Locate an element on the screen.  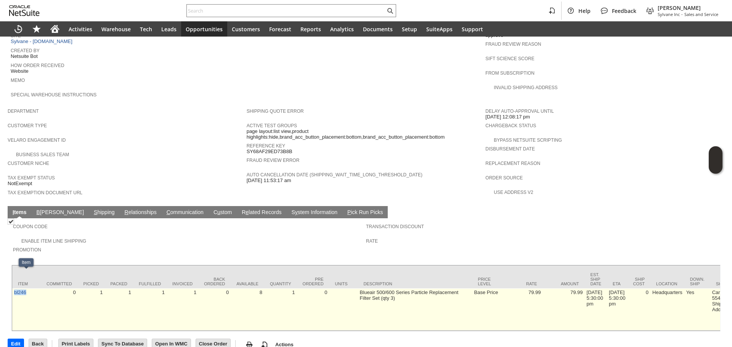
span: Help is located at coordinates (584, 11).